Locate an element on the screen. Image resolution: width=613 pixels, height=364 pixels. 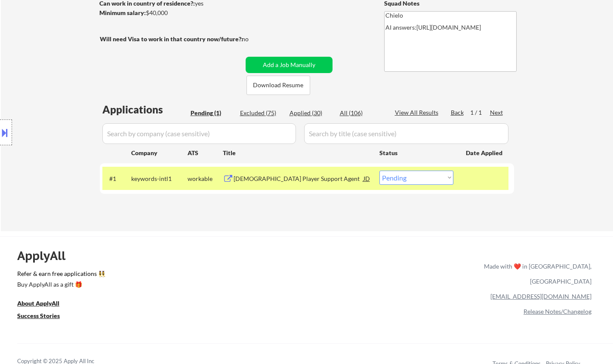
div: workable is located at coordinates (205, 179).